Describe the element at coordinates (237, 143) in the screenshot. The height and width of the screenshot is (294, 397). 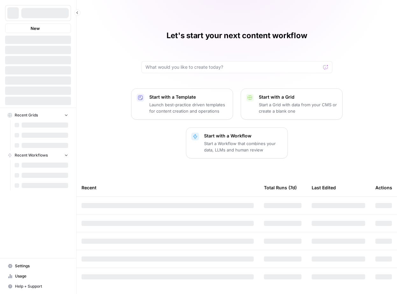
I see `button: Start with a WorkflowStart a Workflow that combines your data, LLMs and human review` at that location.